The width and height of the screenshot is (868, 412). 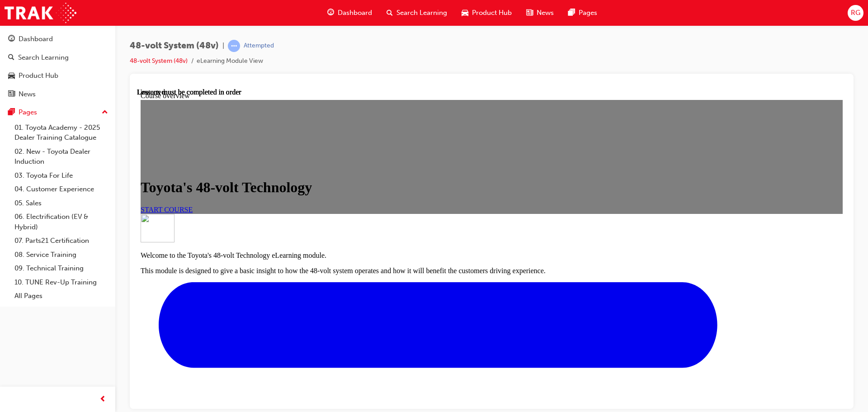 What do you see at coordinates (57, 76) in the screenshot?
I see `a: Product Hub` at bounding box center [57, 76].